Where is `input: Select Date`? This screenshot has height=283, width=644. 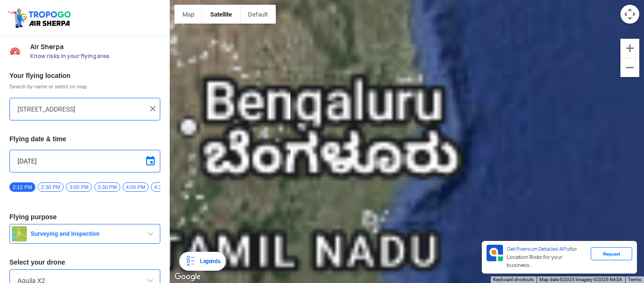
input: Select Date is located at coordinates (85, 161).